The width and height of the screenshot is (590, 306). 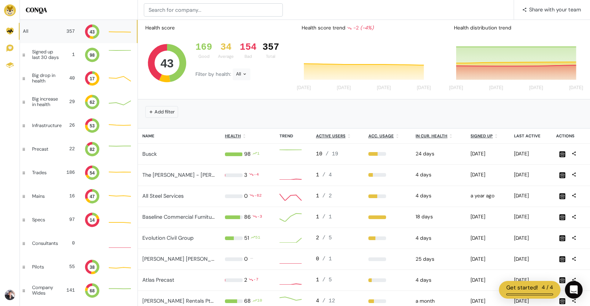 I want to click on div: 186, so click(x=69, y=173).